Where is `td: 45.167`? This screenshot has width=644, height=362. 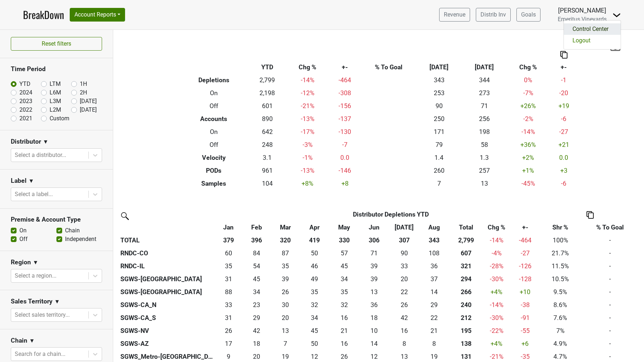 td: 45.167 is located at coordinates (314, 331).